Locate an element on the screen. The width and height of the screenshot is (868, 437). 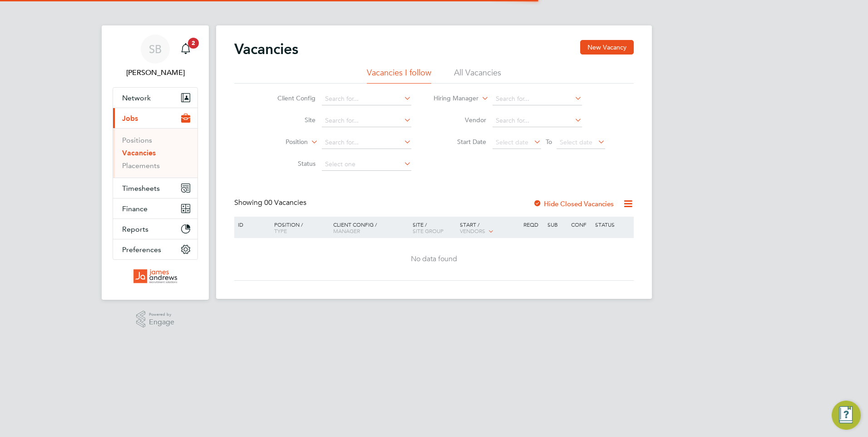
a: Positions is located at coordinates (137, 140).